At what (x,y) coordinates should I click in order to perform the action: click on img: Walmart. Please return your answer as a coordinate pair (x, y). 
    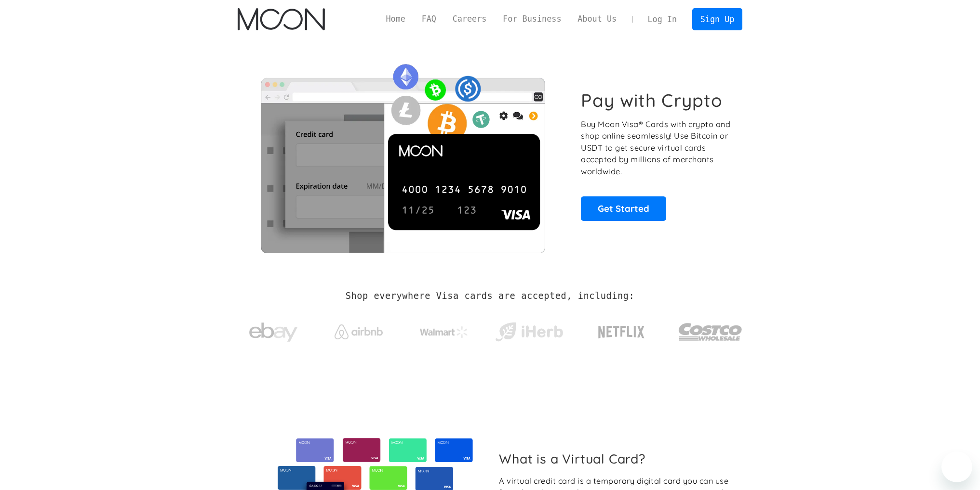
    Looking at the image, I should click on (444, 333).